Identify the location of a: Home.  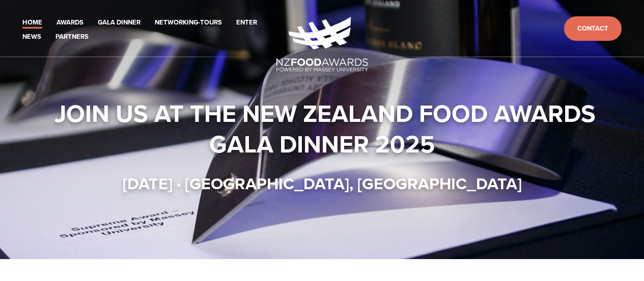
(32, 22).